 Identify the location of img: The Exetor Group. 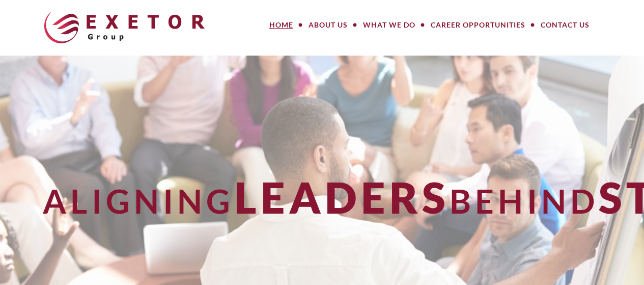
(124, 28).